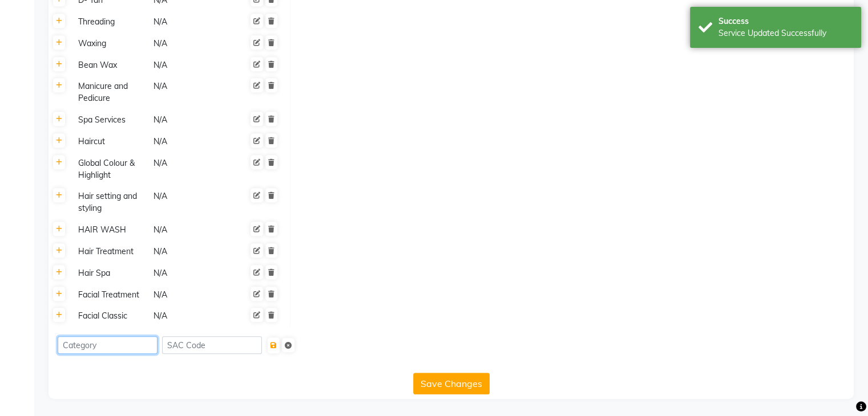  Describe the element at coordinates (111, 93) in the screenshot. I see `div: Manicure and Pedicure` at that location.